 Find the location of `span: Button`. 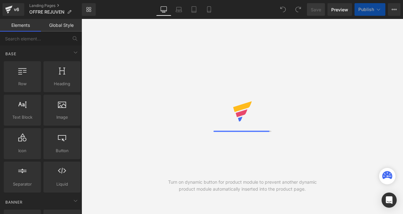

span: Button is located at coordinates (62, 150).